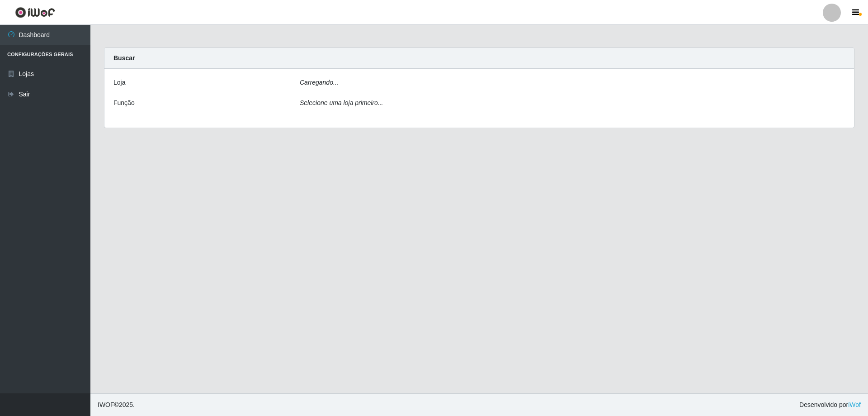 This screenshot has height=416, width=868. I want to click on span: Desenvolvido por, so click(830, 405).